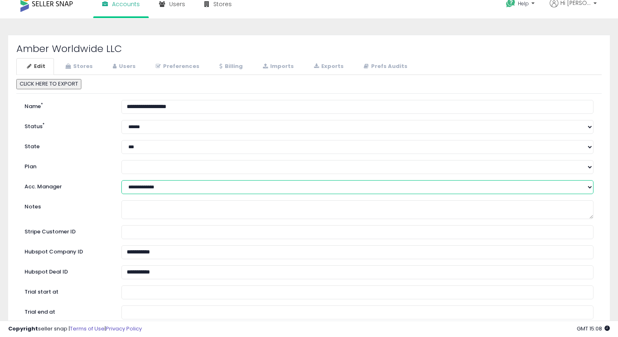  Describe the element at coordinates (67, 290) in the screenshot. I see `label: Trial start at` at that location.